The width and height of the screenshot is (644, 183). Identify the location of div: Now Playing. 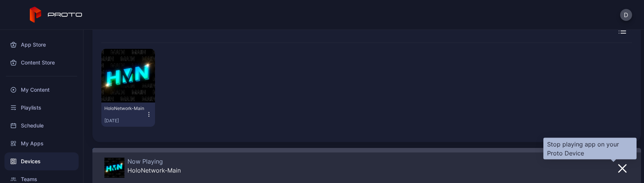
(154, 162).